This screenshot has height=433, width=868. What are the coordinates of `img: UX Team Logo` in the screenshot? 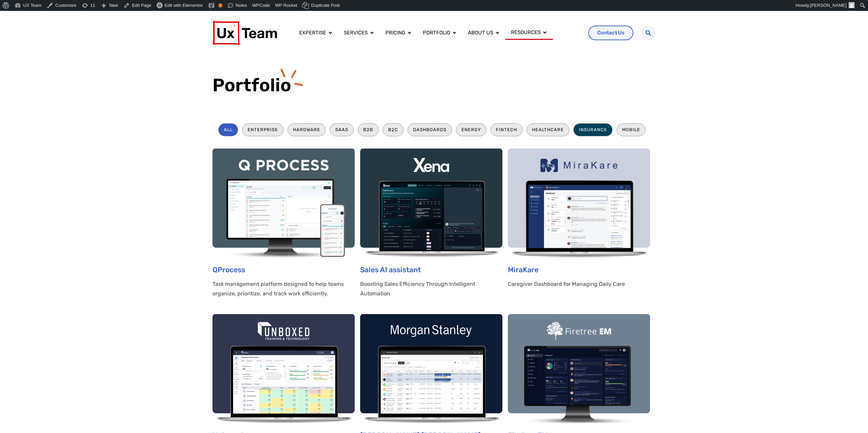 It's located at (245, 33).